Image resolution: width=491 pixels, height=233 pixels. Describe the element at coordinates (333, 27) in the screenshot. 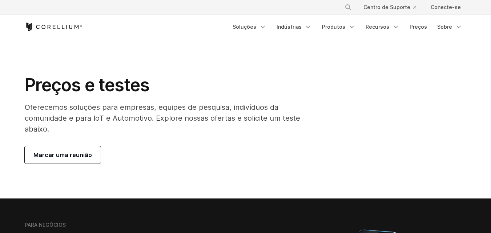

I see `font: Produtos` at that location.